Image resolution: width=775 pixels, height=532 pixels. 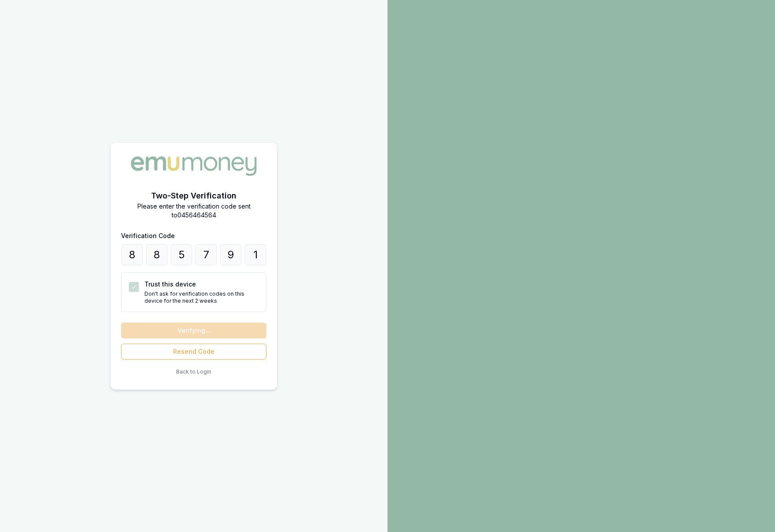 What do you see at coordinates (194, 352) in the screenshot?
I see `button: Resend Code` at bounding box center [194, 352].